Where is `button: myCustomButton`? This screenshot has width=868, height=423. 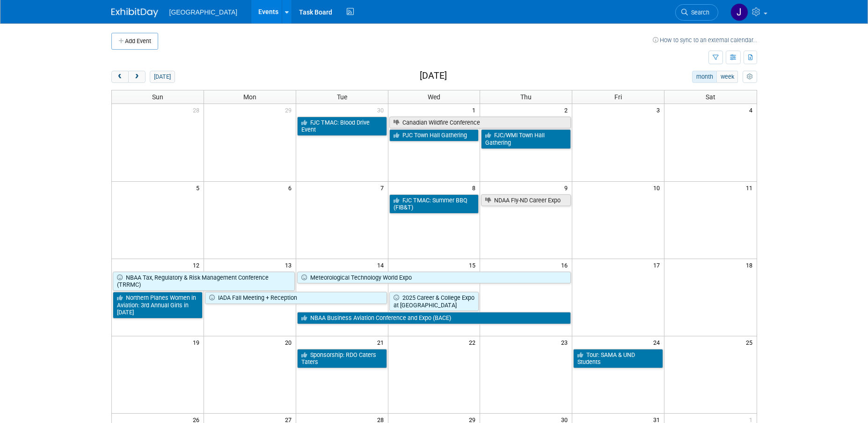 button: myCustomButton is located at coordinates (750, 77).